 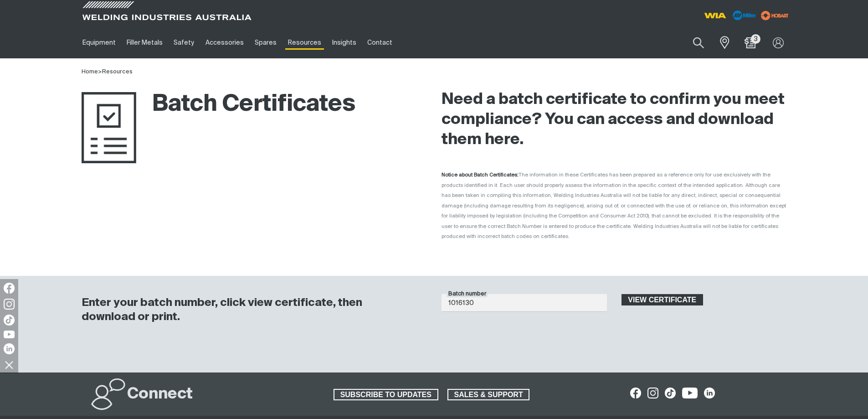 What do you see at coordinates (344, 42) in the screenshot?
I see `a: Insights` at bounding box center [344, 42].